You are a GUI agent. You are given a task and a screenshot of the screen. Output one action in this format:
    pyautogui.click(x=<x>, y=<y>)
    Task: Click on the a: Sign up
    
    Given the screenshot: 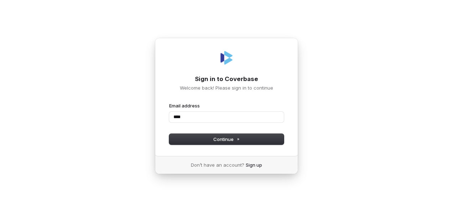 What is the action you would take?
    pyautogui.click(x=254, y=165)
    